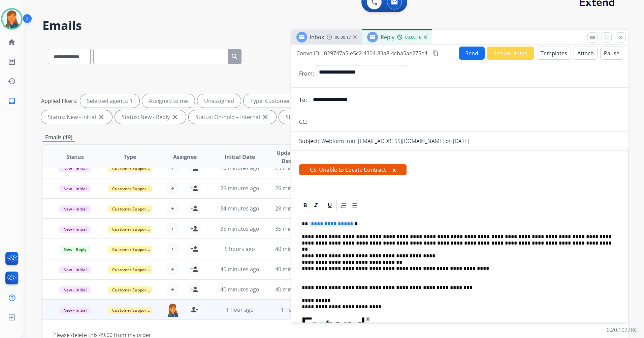 This screenshot has width=644, height=338. Describe the element at coordinates (240, 249) in the screenshot. I see `span: 5 hours ago` at that location.